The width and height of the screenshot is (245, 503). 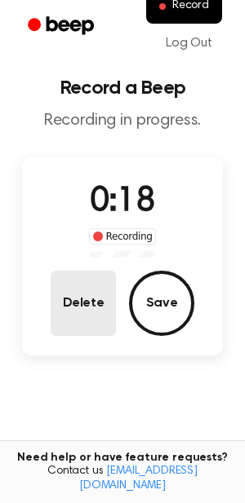 What do you see at coordinates (83, 303) in the screenshot?
I see `button: Delete Audio Record` at bounding box center [83, 303].